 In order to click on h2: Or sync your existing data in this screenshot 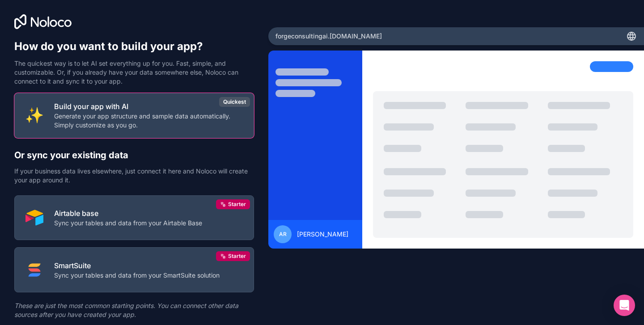, I will do `click(134, 155)`.